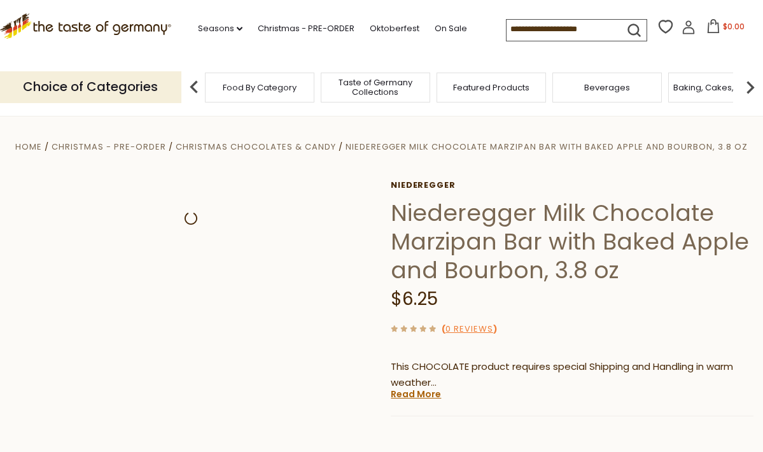 The image size is (763, 452). I want to click on span: Niederegger Milk Chocolate Marzipan Bar with Baked Apple and Bourbon, 3.8 oz, so click(547, 146).